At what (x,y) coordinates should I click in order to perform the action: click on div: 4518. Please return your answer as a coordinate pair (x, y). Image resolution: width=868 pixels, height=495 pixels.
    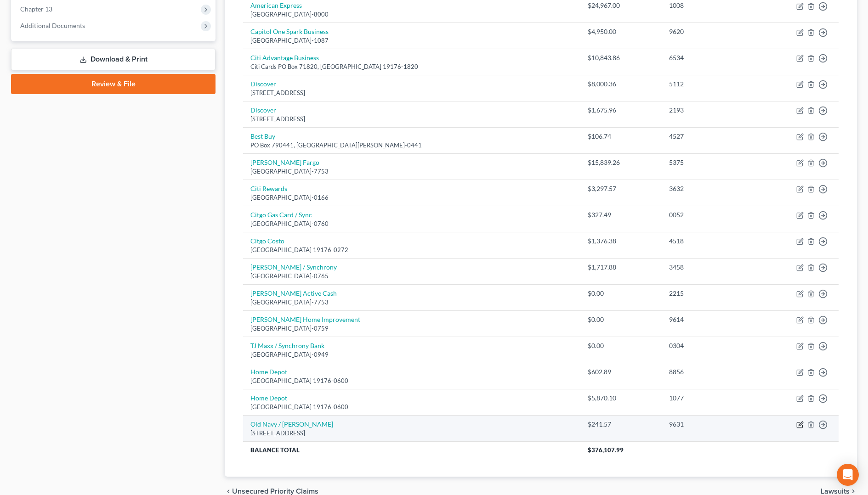
    Looking at the image, I should click on (711, 242).